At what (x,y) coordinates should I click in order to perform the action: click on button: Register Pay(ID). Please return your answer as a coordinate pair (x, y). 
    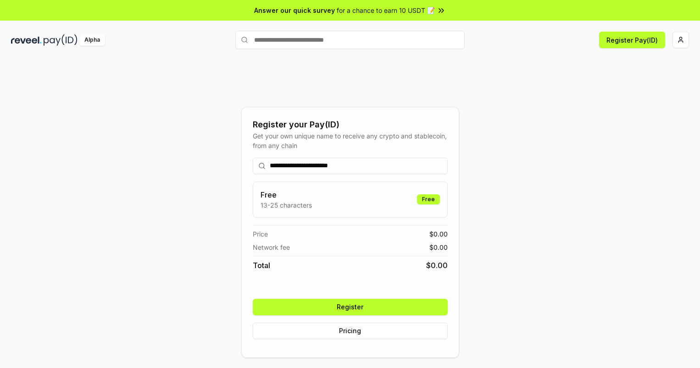
    Looking at the image, I should click on (632, 40).